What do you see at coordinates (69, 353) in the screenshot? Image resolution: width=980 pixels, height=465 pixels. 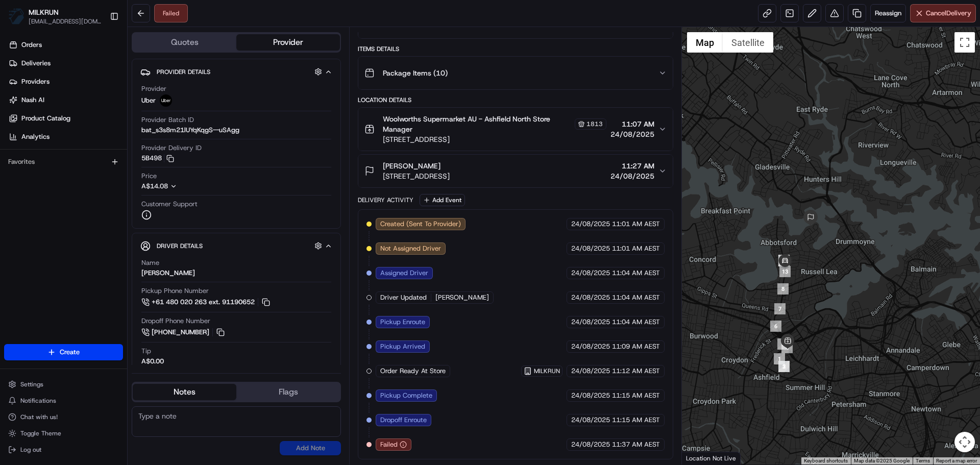 I see `span: Create` at bounding box center [69, 353].